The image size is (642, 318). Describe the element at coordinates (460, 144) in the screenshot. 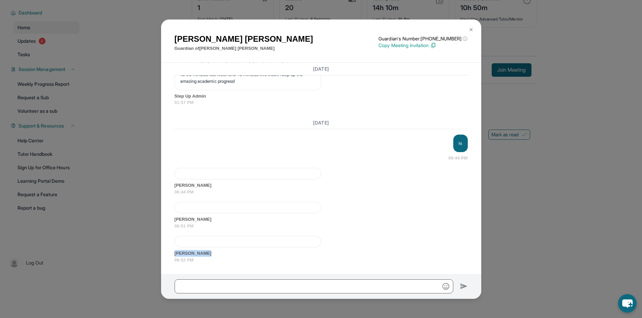

I see `p: hi` at that location.